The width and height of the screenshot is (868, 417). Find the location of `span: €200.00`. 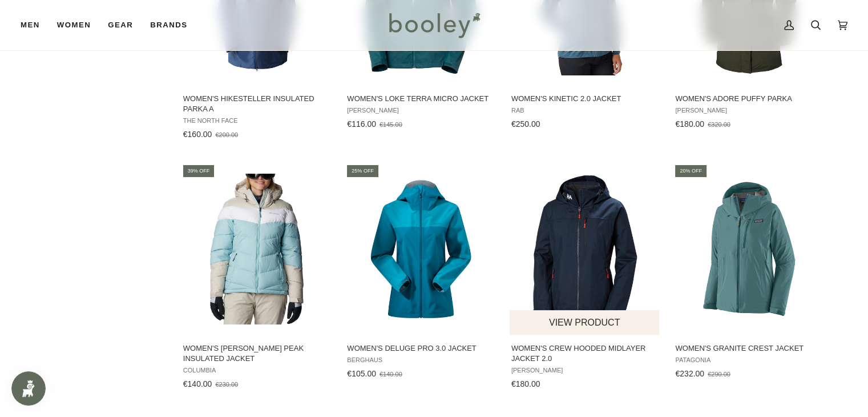

span: €200.00 is located at coordinates (226, 134).